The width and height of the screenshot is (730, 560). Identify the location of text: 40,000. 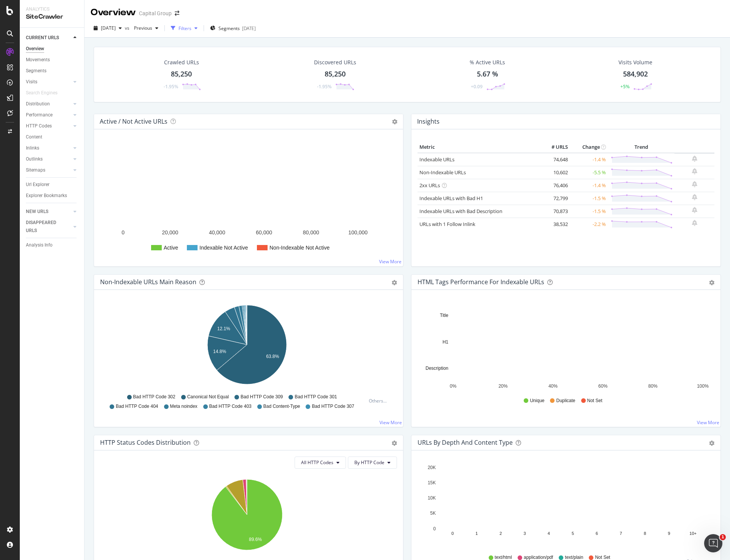
(217, 233).